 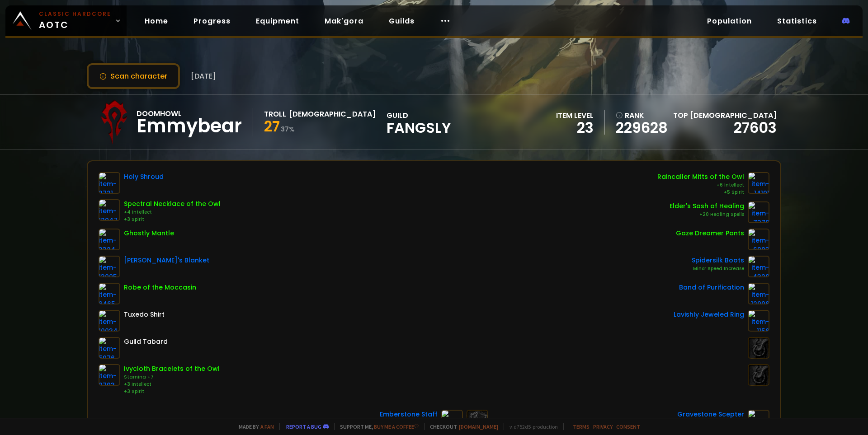 I want to click on a: Population, so click(x=729, y=21).